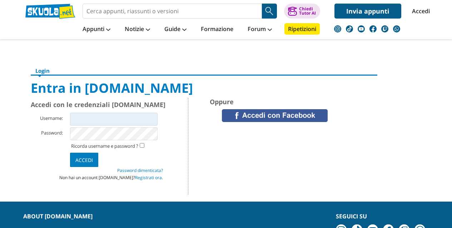  What do you see at coordinates (206, 73) in the screenshot?
I see `h6: Login` at bounding box center [206, 73].